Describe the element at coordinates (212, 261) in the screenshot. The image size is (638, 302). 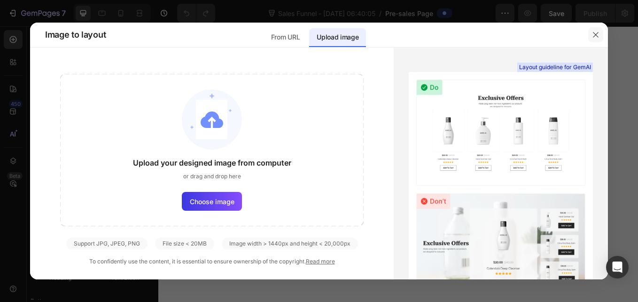
I see `div: To confidently use the content, it is essential to ensure ownership of the copyright.` at that location.